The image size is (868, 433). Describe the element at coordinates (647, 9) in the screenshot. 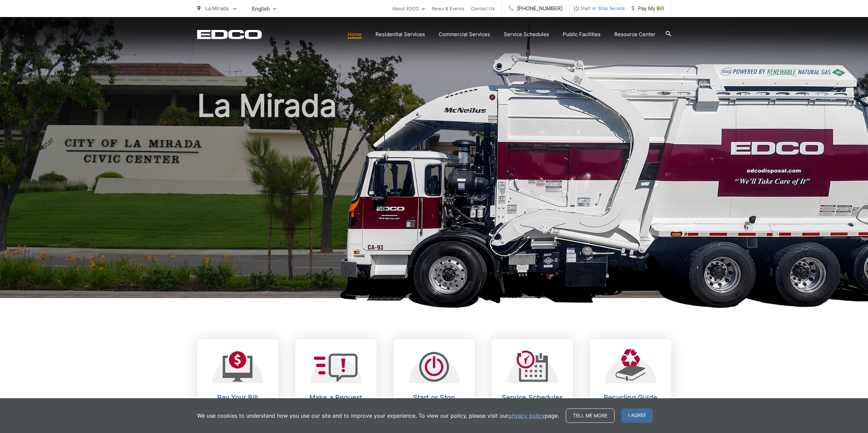

I see `span: Pay My Bill` at that location.